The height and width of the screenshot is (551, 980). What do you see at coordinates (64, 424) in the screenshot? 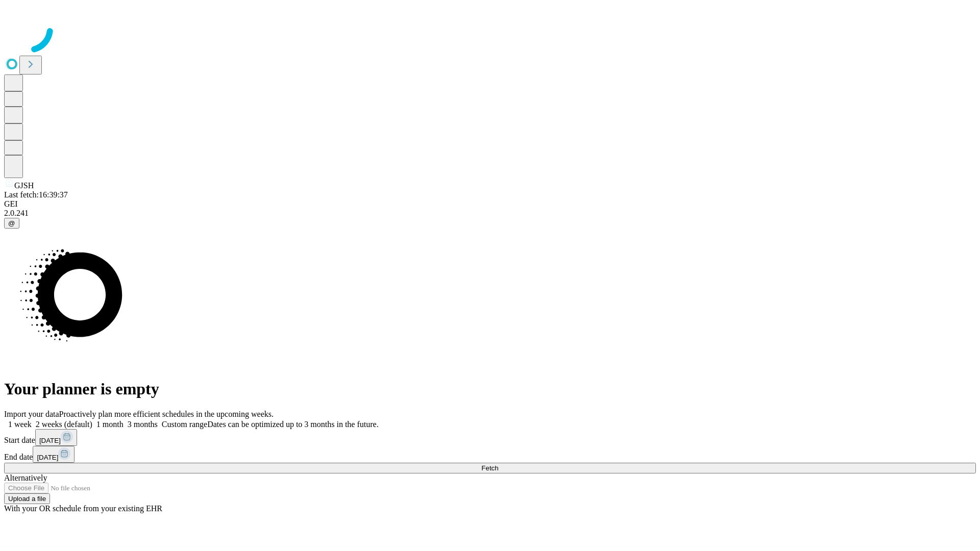
I see `span: 2 weeks (default)` at bounding box center [64, 424].